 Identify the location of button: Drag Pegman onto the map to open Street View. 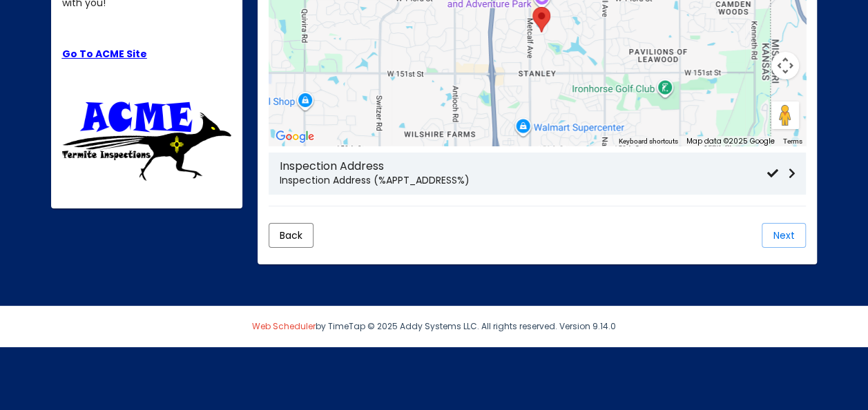
(785, 116).